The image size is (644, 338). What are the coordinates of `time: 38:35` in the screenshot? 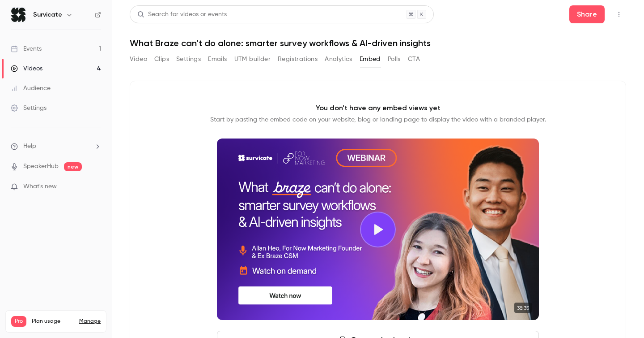 It's located at (523, 308).